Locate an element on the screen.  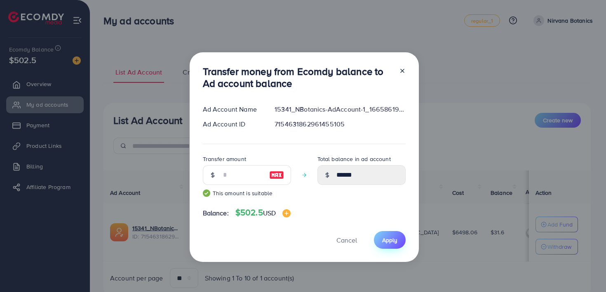
label: Total balance in ad account is located at coordinates (354, 159).